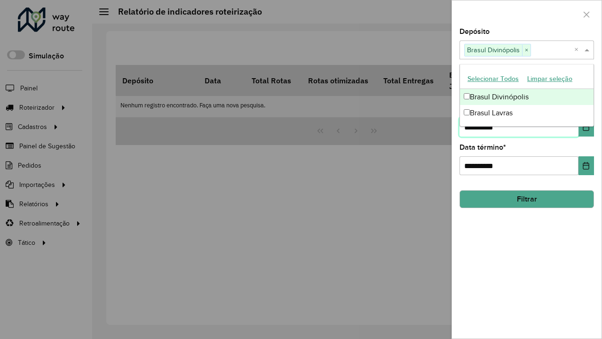  Describe the element at coordinates (475, 32) in the screenshot. I see `label: Depósito` at that location.